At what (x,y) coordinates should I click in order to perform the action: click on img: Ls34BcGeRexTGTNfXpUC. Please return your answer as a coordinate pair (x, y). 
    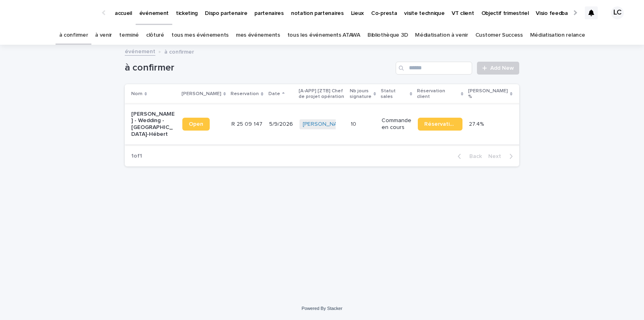
    Looking at the image, I should click on (55, 13).